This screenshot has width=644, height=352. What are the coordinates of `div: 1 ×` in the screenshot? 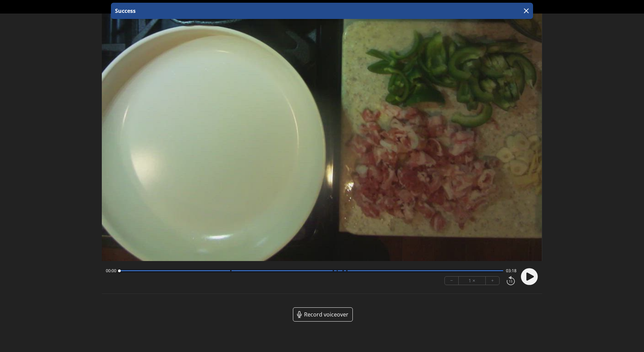 It's located at (472, 280).